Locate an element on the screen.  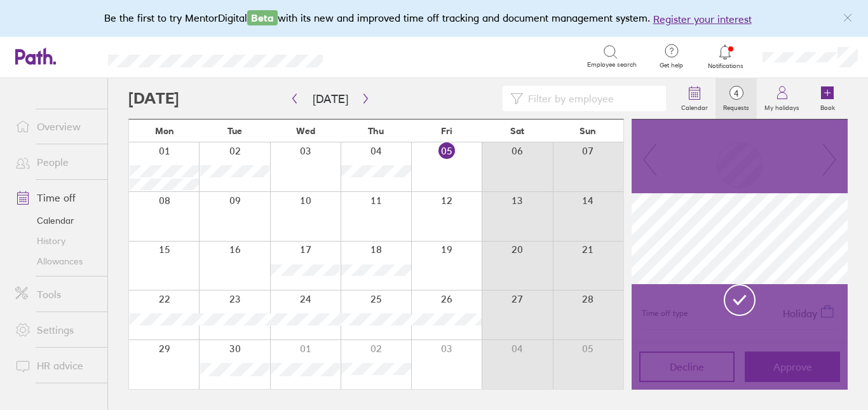
a: People is located at coordinates (56, 162).